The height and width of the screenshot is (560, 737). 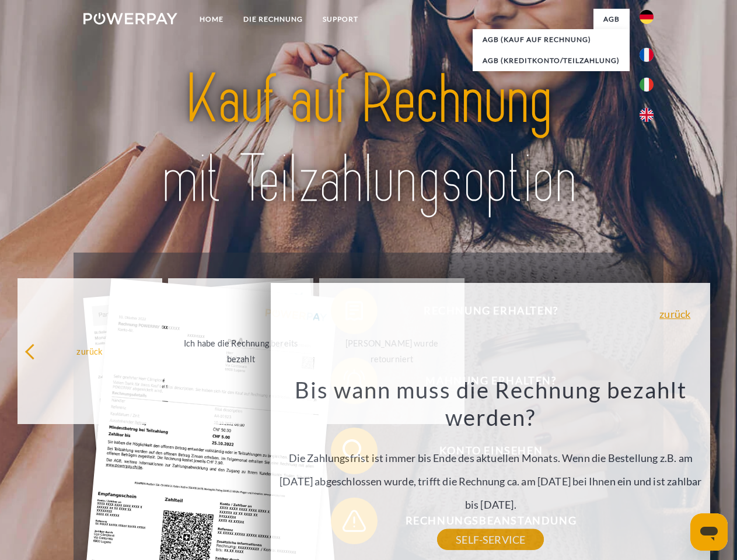 I want to click on img: fr, so click(x=647, y=55).